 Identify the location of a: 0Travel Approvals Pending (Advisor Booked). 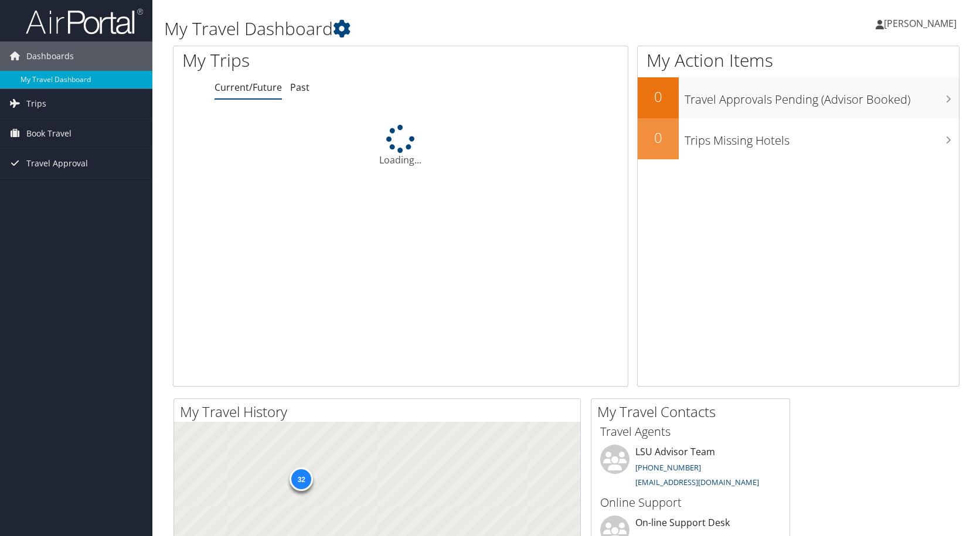
(798, 98).